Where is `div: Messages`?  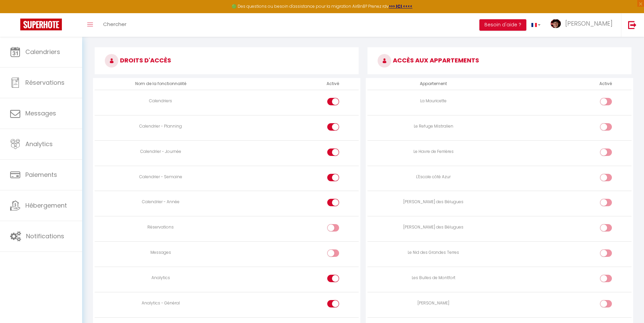 div: Messages is located at coordinates (161, 252).